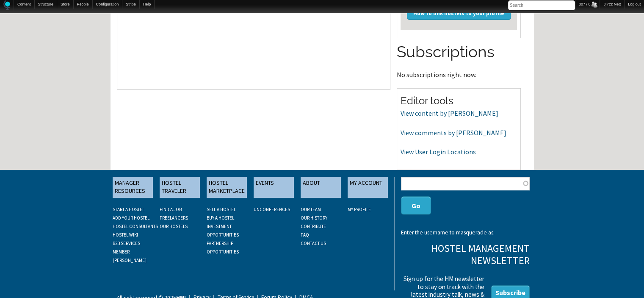  I want to click on a: My Profile, so click(359, 209).